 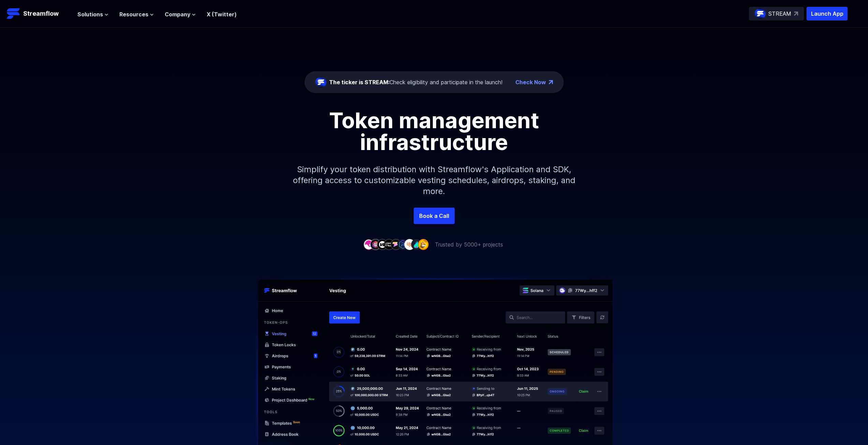 What do you see at coordinates (531, 82) in the screenshot?
I see `a: Check Now` at bounding box center [531, 82].